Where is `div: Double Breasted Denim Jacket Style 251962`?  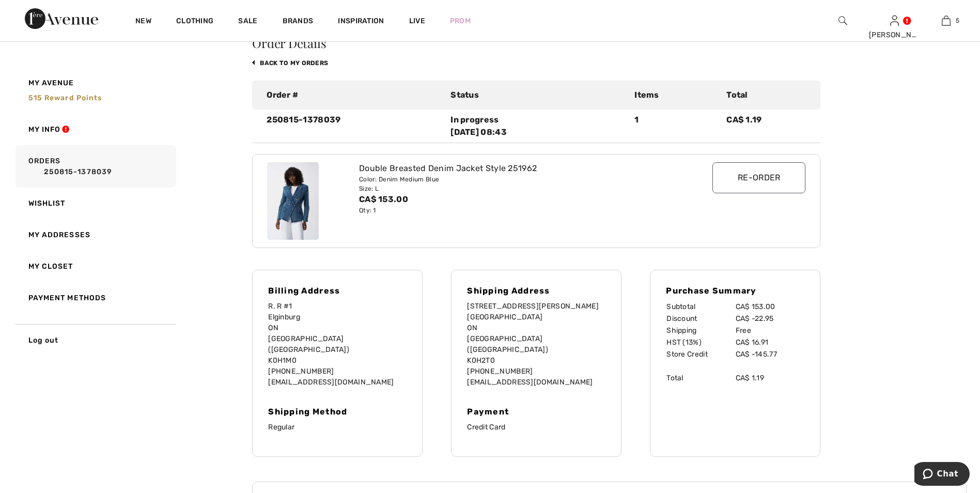 div: Double Breasted Denim Jacket Style 251962 is located at coordinates (514, 169).